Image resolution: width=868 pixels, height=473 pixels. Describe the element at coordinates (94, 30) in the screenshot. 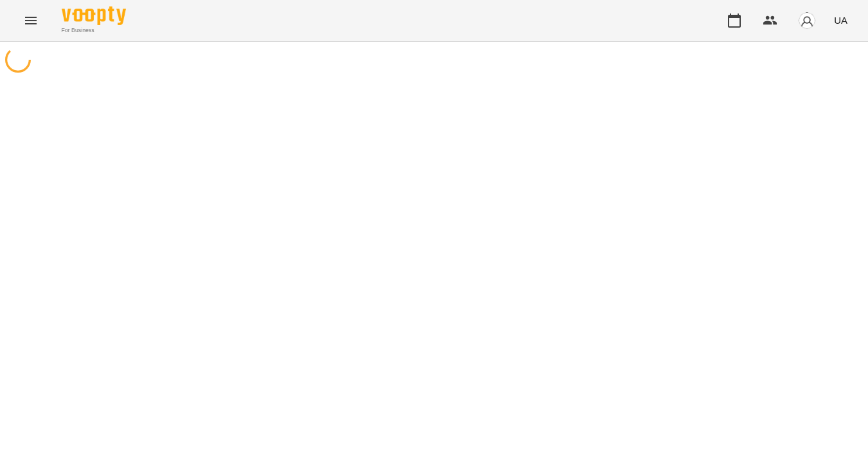

I see `span: For Business` at that location.